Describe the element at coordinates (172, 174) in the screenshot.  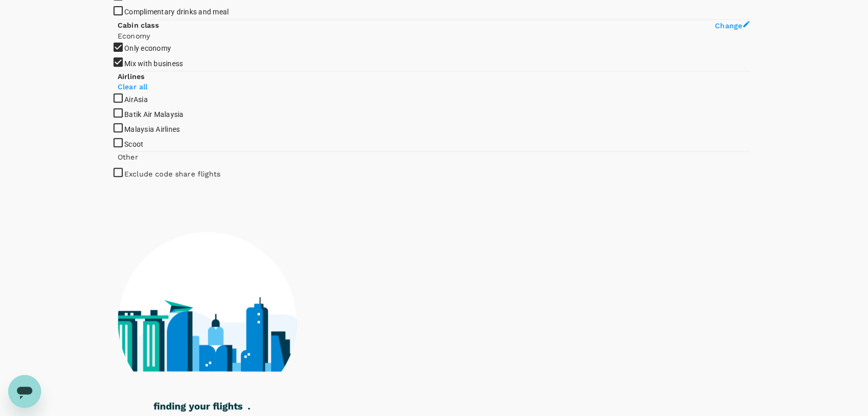
I see `p: Exclude code share flights` at that location.